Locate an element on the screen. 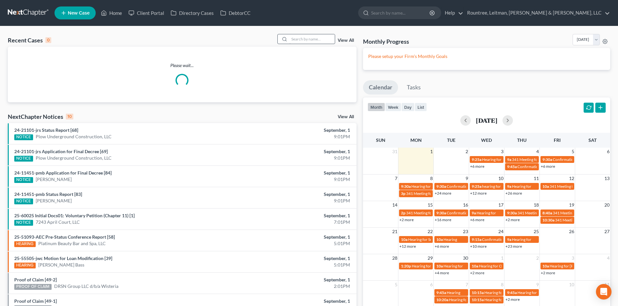  a: +23 more is located at coordinates (513, 246).